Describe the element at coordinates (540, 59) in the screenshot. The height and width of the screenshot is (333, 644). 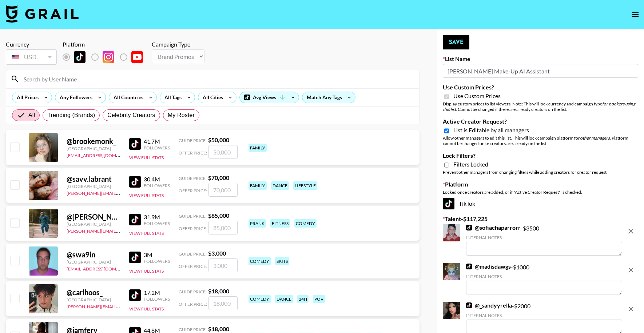
I see `label: List Name` at that location.